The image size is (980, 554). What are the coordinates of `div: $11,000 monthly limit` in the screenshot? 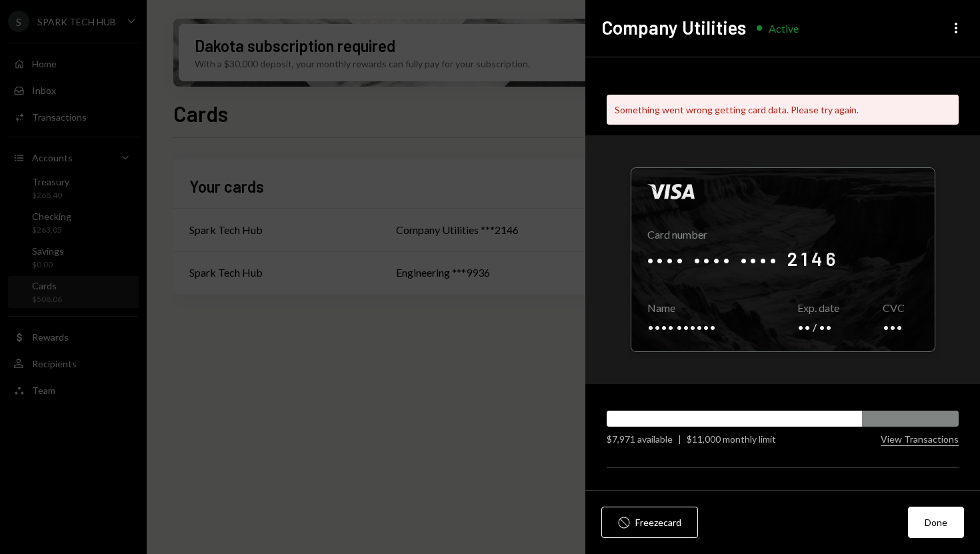 It's located at (731, 439).